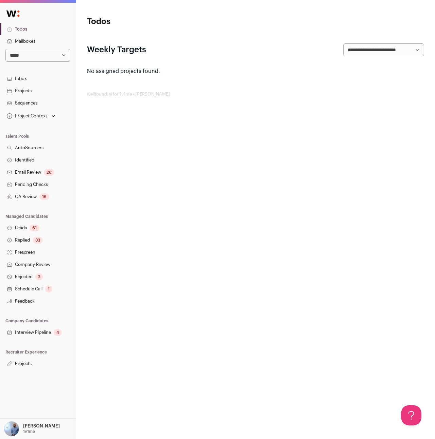 The image size is (435, 439). What do you see at coordinates (255, 71) in the screenshot?
I see `p: No assigned projects found.` at bounding box center [255, 71].